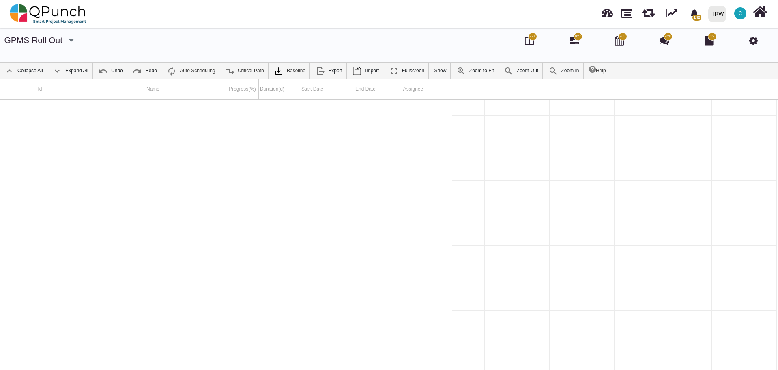 The image size is (778, 370). What do you see at coordinates (48, 14) in the screenshot?
I see `img: qpunch-sp.fa6292f.png` at bounding box center [48, 14].